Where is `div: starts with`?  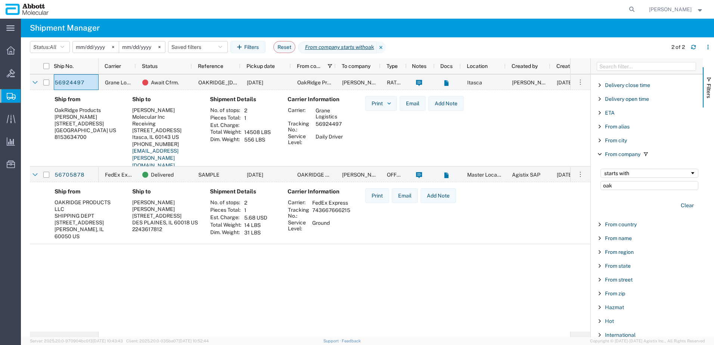 div: starts with is located at coordinates (647, 173).